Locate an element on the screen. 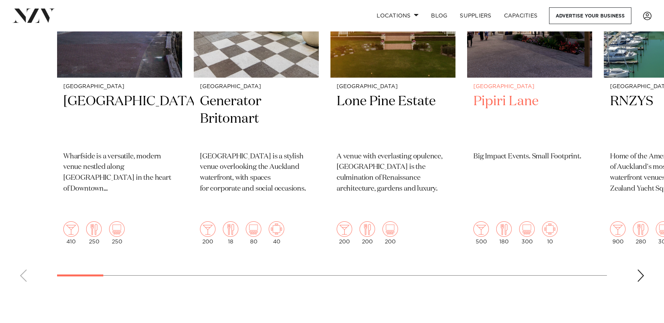 The height and width of the screenshot is (323, 664). div: 10 is located at coordinates (550, 233).